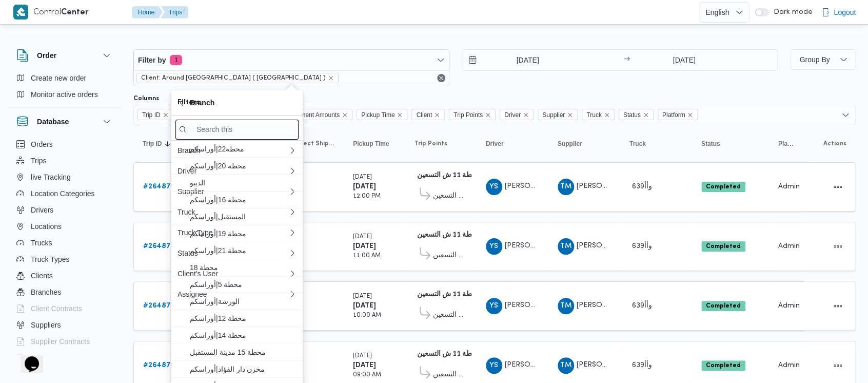 This screenshot has height=383, width=868. What do you see at coordinates (344, 115) in the screenshot?
I see `button: Remove Collect Shipment Amounts from selection in this group` at bounding box center [344, 115].